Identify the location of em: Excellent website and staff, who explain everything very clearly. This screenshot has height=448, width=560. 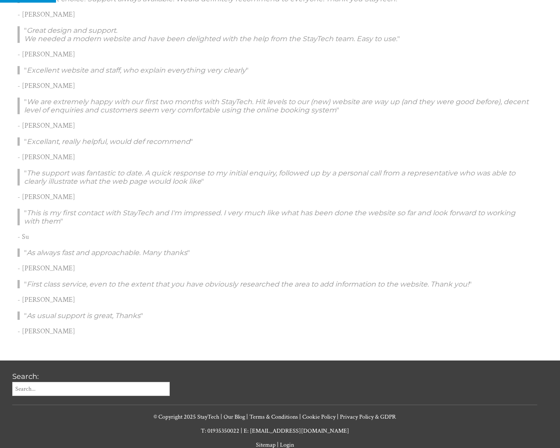
(136, 70).